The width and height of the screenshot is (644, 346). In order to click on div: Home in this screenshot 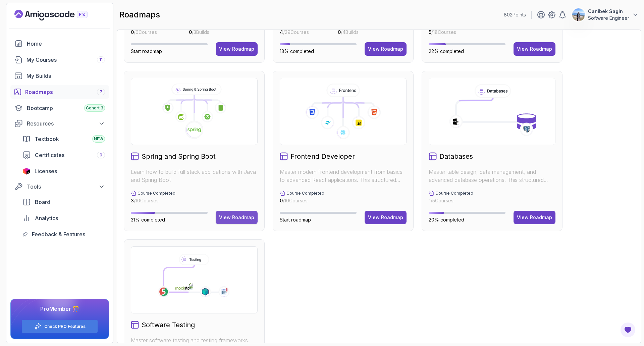, I will do `click(66, 44)`.